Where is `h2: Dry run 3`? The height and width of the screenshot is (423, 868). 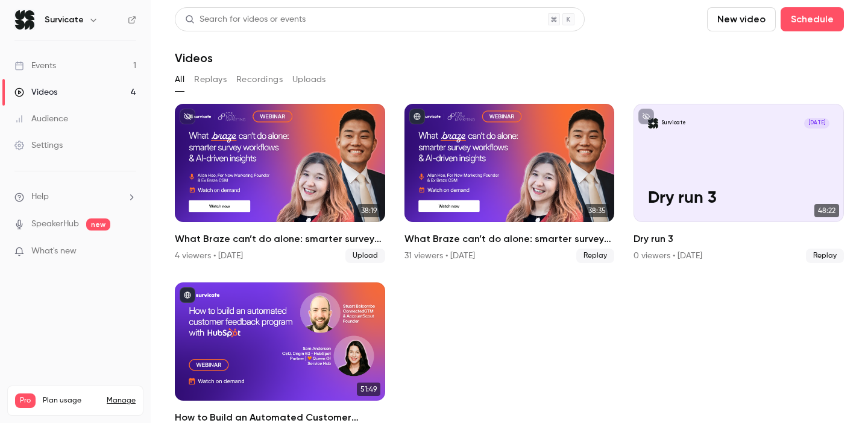 h2: Dry run 3 is located at coordinates (738, 239).